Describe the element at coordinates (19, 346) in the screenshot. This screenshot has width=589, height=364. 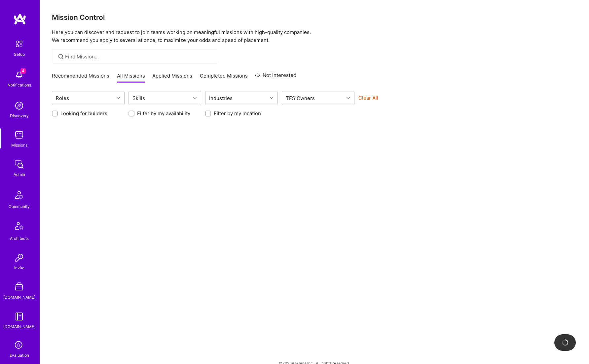
I see `i: icon SelectionTeam` at that location.